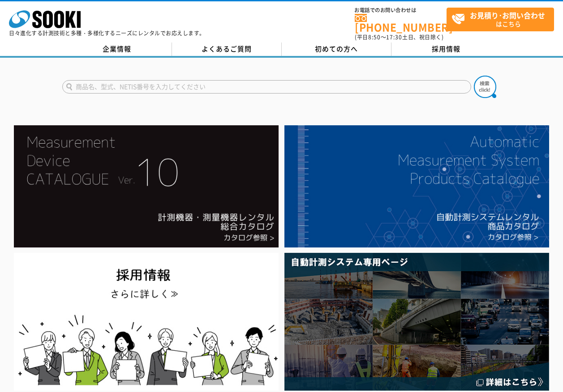  I want to click on img: 自動計測システム専用ページ, so click(416, 321).